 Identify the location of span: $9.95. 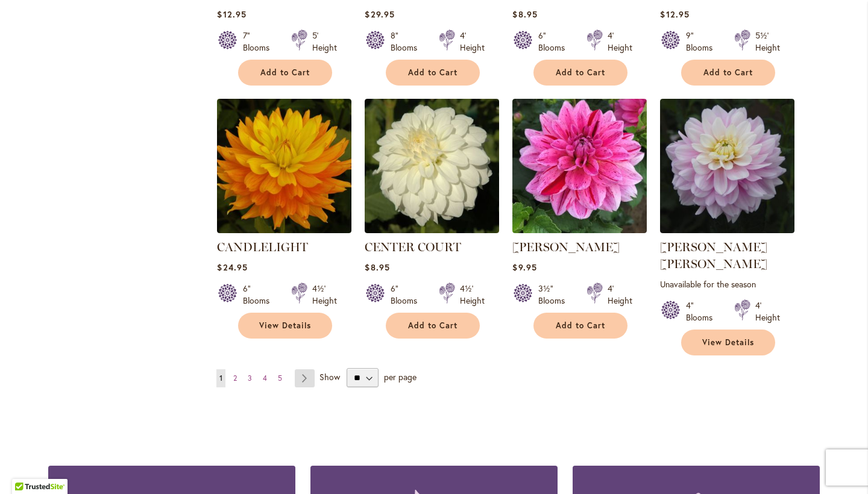
(525, 267).